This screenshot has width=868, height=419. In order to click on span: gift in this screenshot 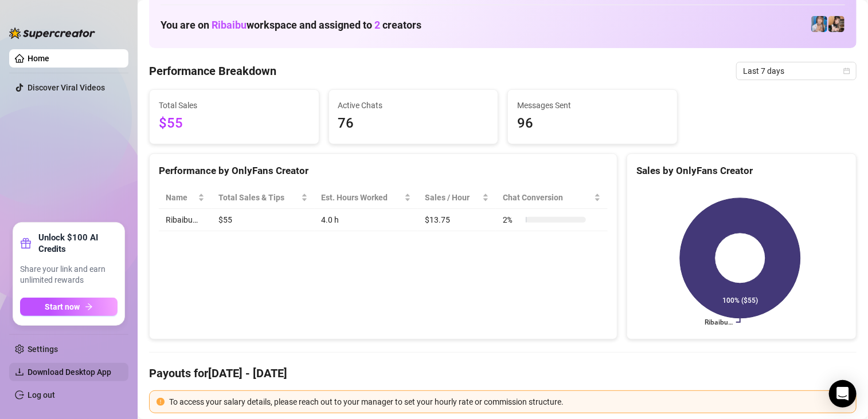, I will do `click(26, 243)`.